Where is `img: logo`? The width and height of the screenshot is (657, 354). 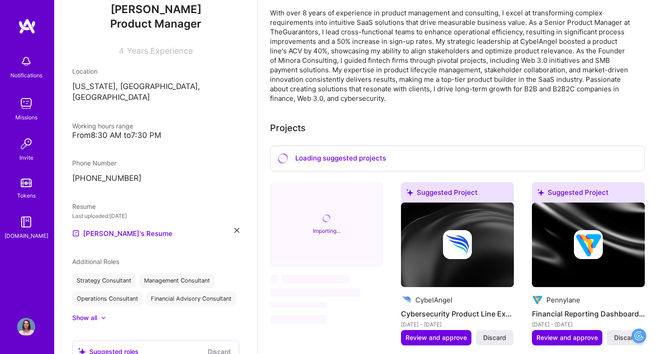
img: logo is located at coordinates (27, 26).